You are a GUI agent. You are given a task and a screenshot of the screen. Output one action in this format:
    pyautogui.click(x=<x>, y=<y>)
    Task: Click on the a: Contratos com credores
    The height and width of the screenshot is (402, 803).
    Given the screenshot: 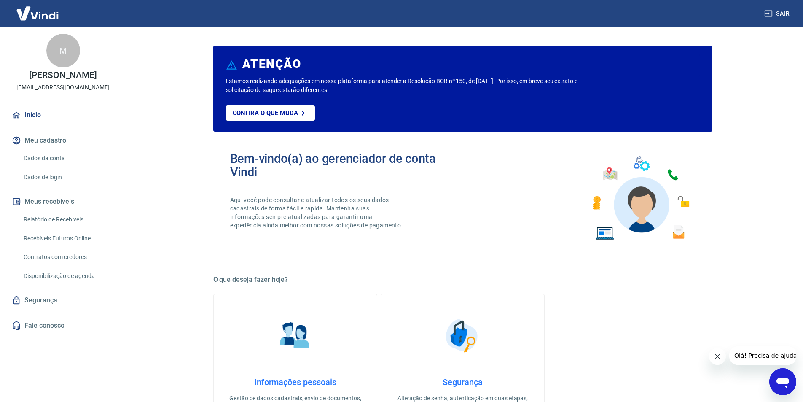 What is the action you would take?
    pyautogui.click(x=68, y=257)
    